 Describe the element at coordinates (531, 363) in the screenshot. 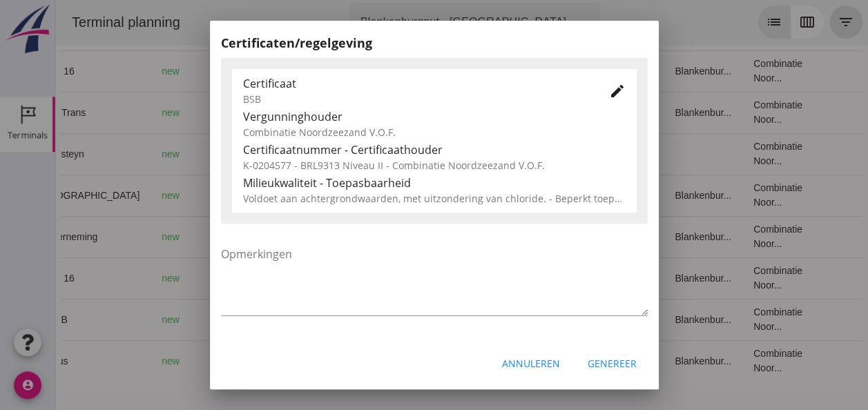

I see `div: Annuleren` at that location.